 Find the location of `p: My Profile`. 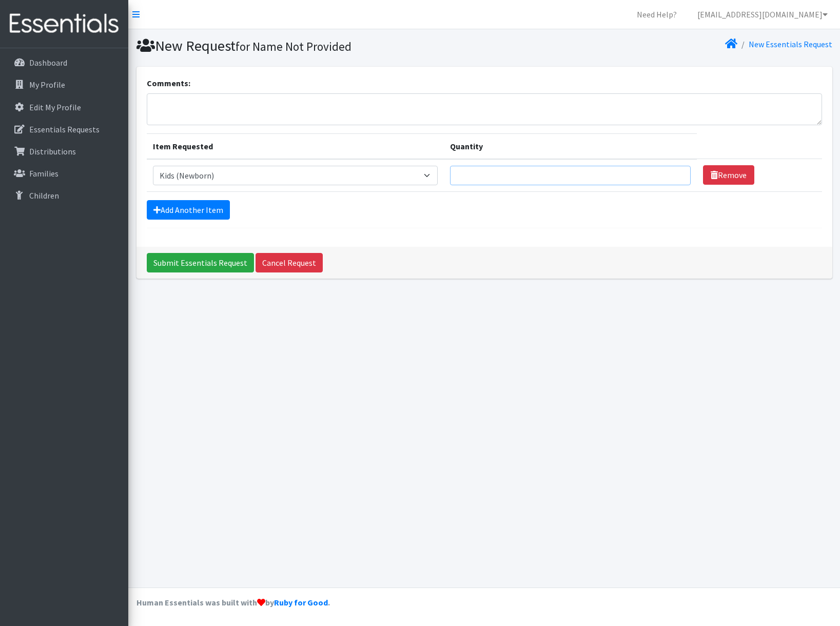

p: My Profile is located at coordinates (47, 84).